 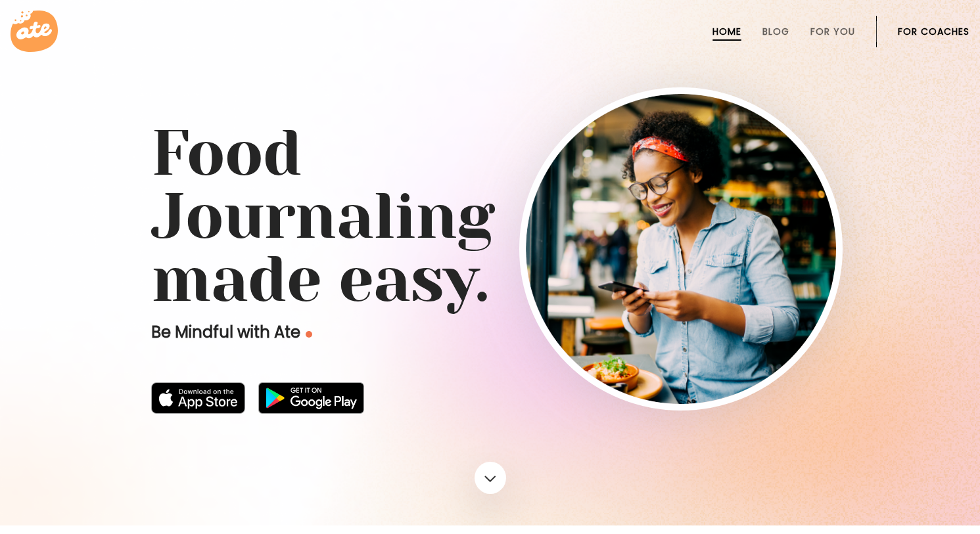 What do you see at coordinates (335, 332) in the screenshot?
I see `p: Be Mindful with Ate` at bounding box center [335, 332].